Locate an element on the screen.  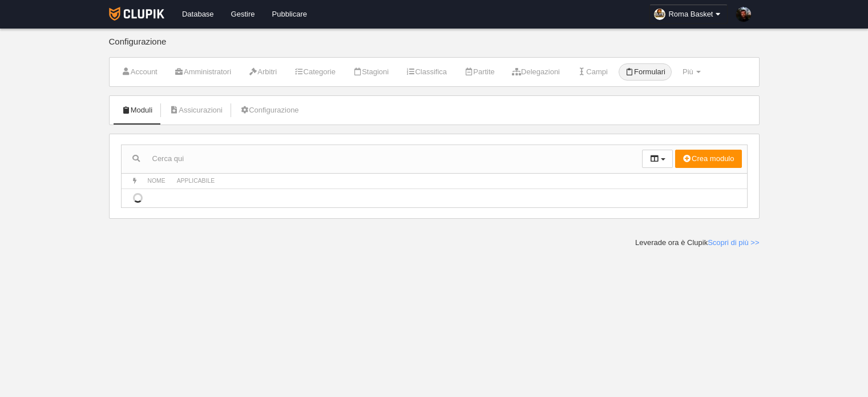
span: Più is located at coordinates (688, 71).